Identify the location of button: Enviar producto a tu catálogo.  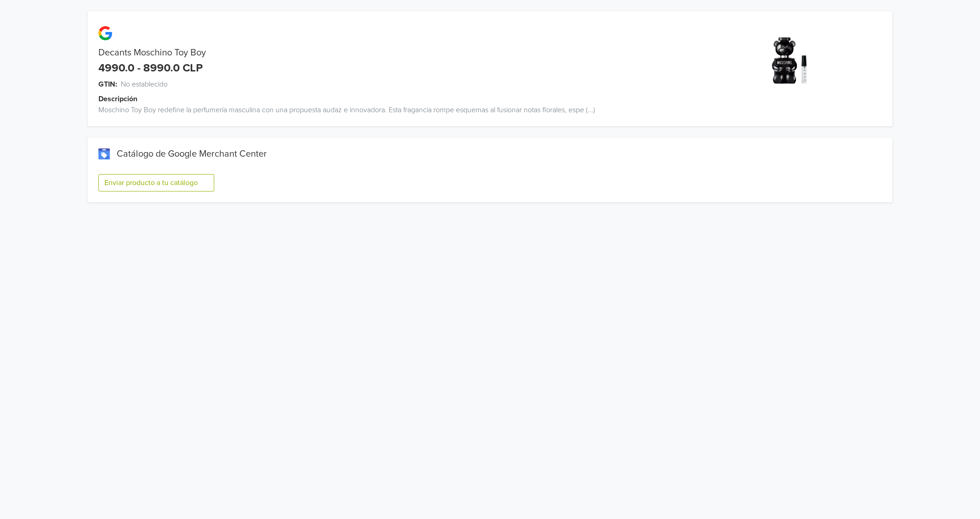
(156, 183).